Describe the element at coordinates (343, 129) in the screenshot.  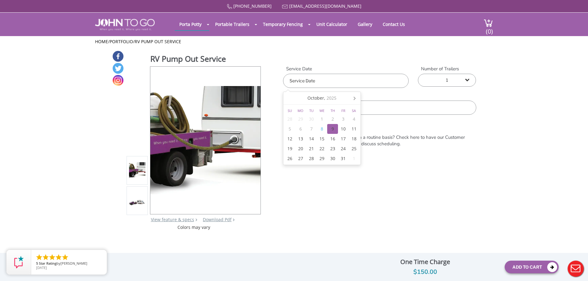
I see `div: 10` at that location.